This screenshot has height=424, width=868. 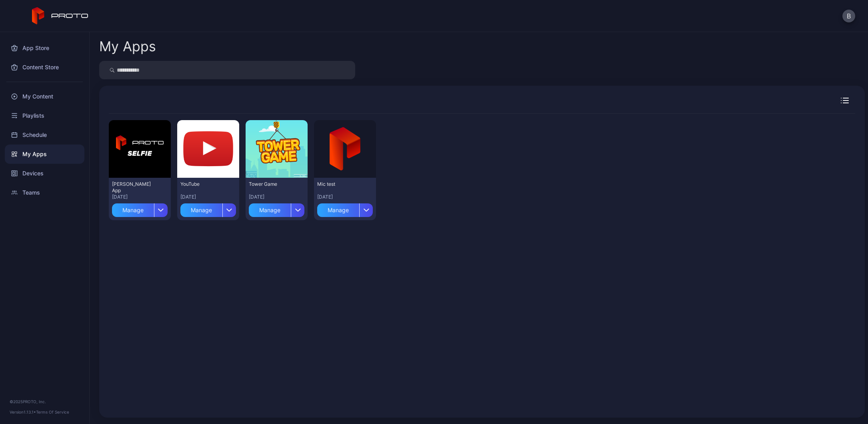 What do you see at coordinates (44, 48) in the screenshot?
I see `div: App Store` at bounding box center [44, 48].